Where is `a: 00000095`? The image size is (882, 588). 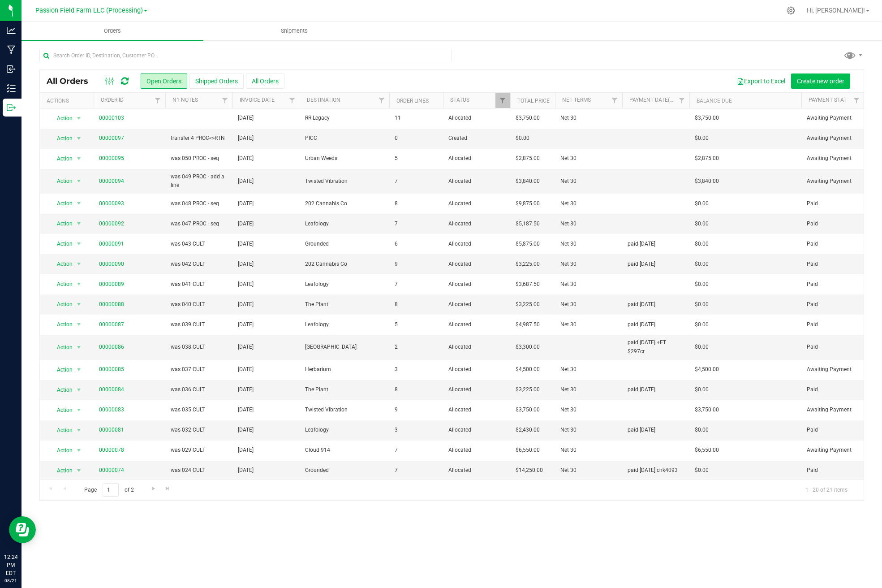
a: 00000095 is located at coordinates (112, 158).